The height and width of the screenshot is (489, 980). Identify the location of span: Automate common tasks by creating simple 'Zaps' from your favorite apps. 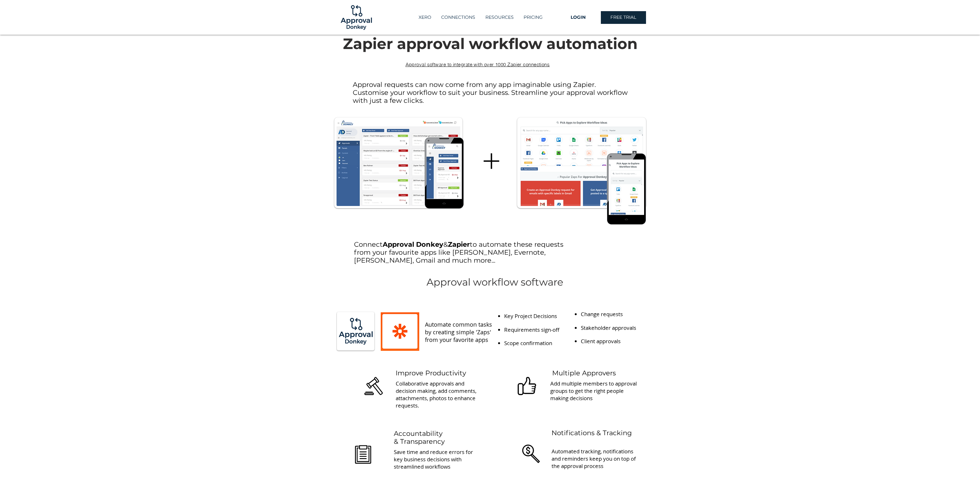
(458, 332).